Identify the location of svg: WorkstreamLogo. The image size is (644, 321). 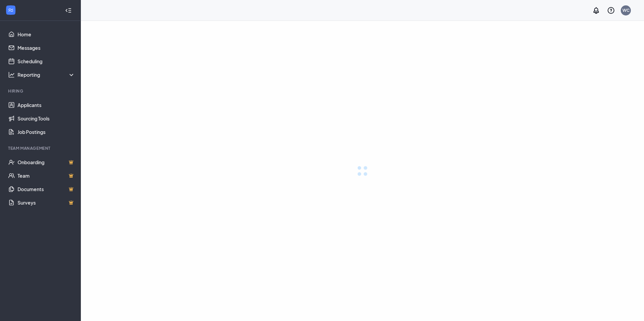
(11, 10).